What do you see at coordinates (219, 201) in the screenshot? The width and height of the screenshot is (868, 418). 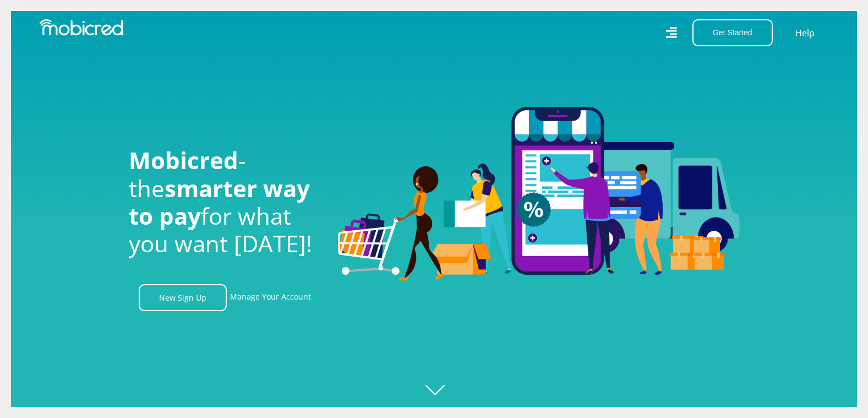 I see `span: smarter way to pay` at bounding box center [219, 201].